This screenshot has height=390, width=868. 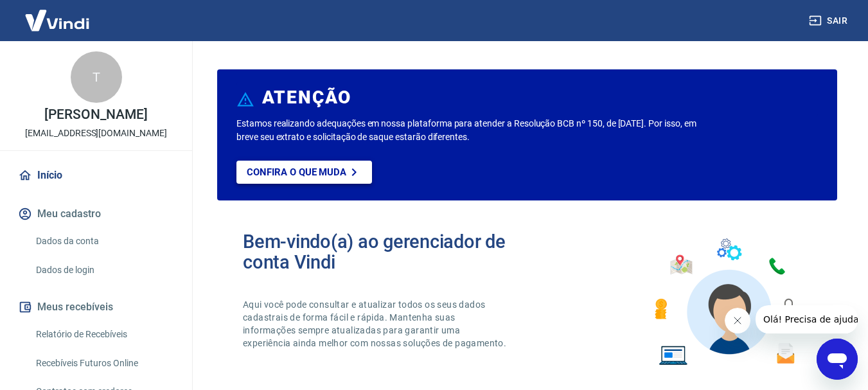 I want to click on p: Confira o que muda, so click(x=297, y=172).